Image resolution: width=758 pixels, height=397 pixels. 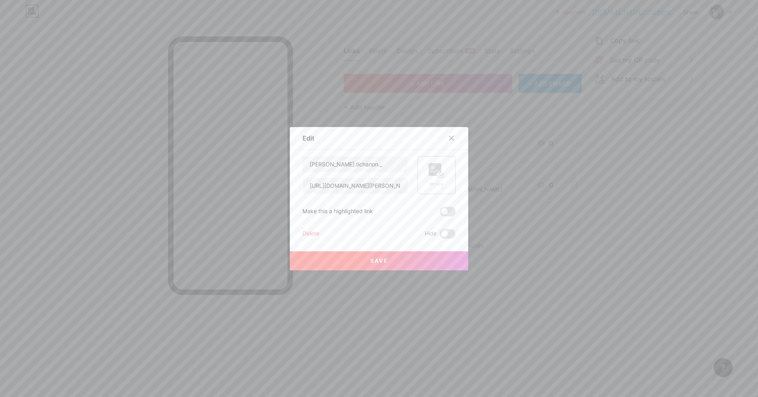 I want to click on span: Save, so click(x=379, y=260).